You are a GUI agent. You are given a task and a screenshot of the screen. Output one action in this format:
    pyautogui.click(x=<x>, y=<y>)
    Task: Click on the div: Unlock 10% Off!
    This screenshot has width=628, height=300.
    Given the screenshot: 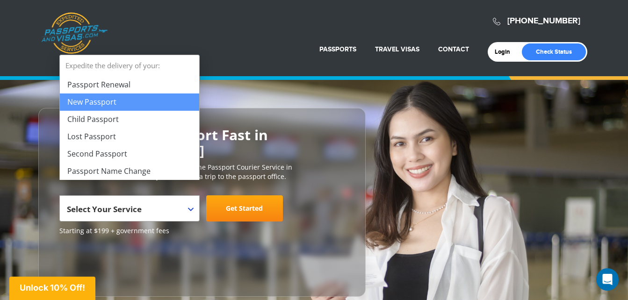 What is the action you would take?
    pyautogui.click(x=52, y=288)
    